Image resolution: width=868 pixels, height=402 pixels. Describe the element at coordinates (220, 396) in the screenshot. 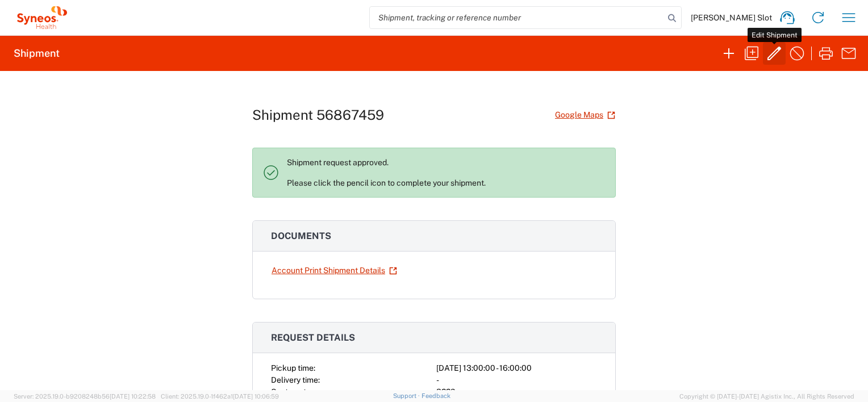

I see `span: Client: 2025.19.0-1f462a1` at that location.